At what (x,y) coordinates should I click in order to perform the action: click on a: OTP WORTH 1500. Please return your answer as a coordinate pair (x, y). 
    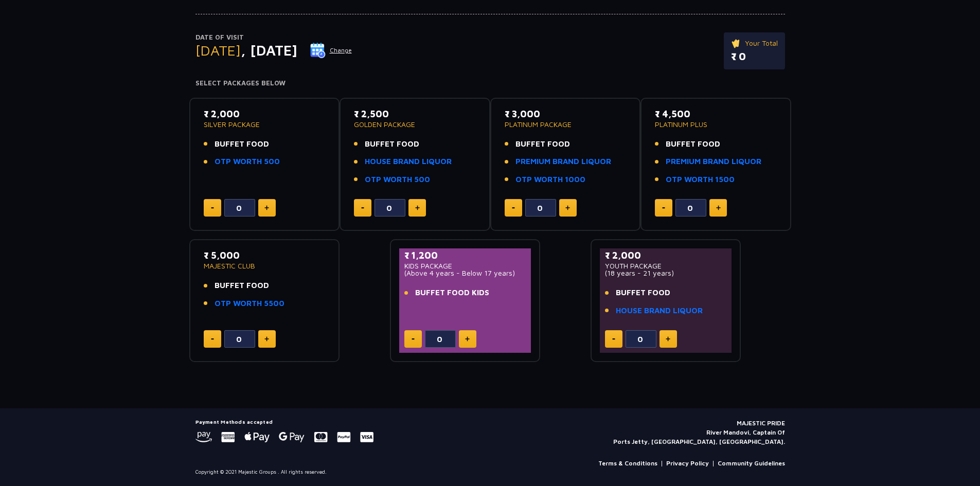
    Looking at the image, I should click on (700, 180).